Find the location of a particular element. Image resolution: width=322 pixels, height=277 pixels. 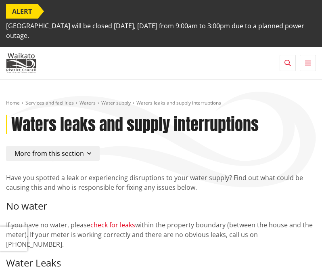

a: Services and facilities is located at coordinates (50, 103).